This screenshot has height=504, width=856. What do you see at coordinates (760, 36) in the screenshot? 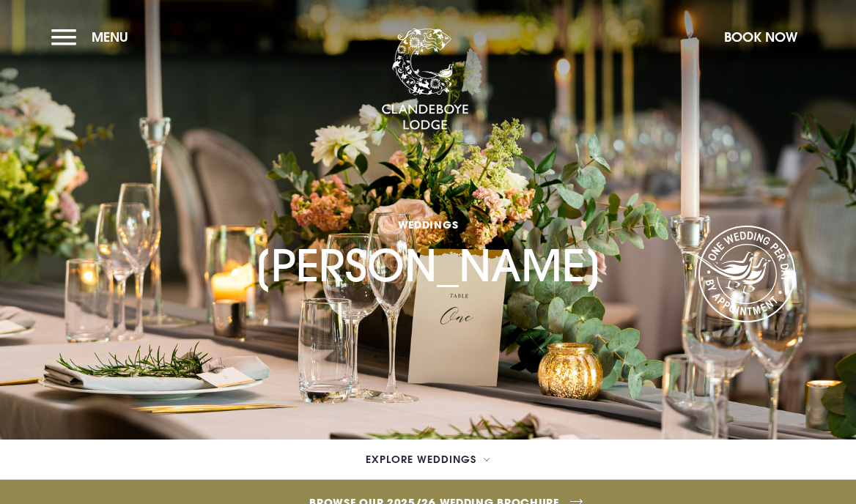
I see `button: Book Now` at bounding box center [760, 36].